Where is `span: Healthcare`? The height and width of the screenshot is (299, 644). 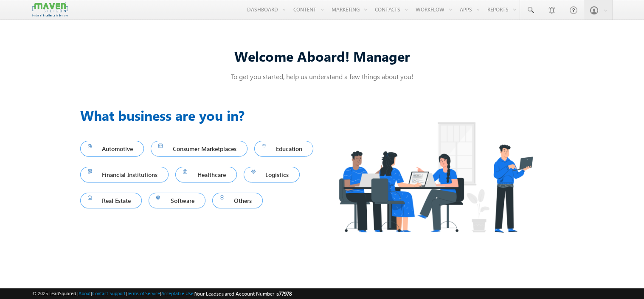 span: Healthcare is located at coordinates (206, 175).